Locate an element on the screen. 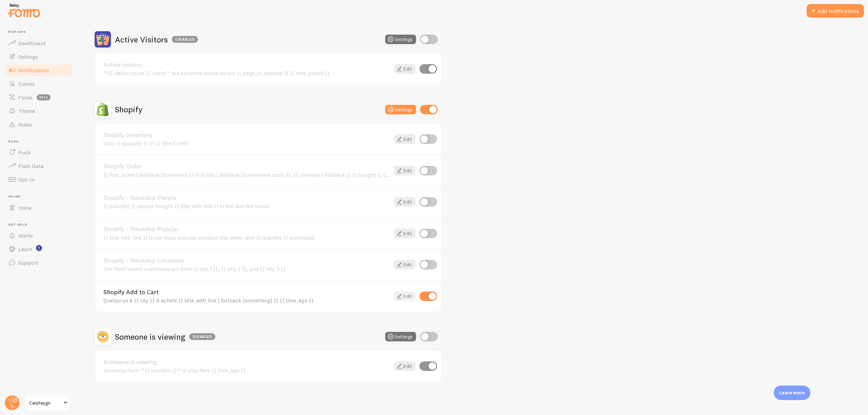 This screenshot has height=415, width=868. div: **{{ visitor_count }} users** are currently active on our {{ page_or_website }} {{ time_period }} is located at coordinates (247, 73).